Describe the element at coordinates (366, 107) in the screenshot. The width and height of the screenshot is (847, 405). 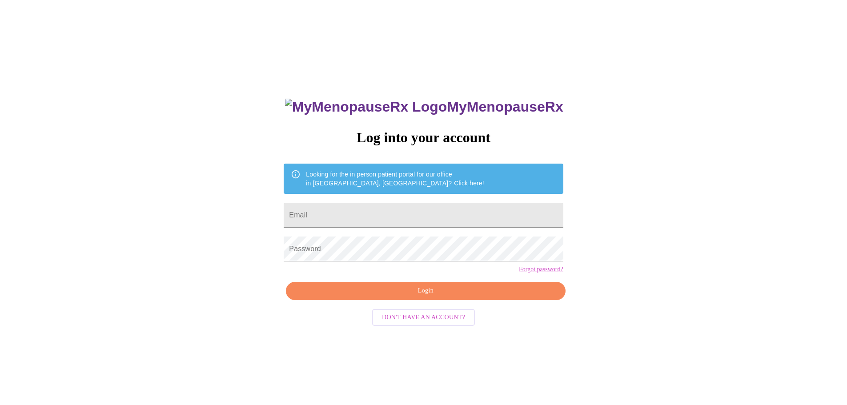
I see `img: MyMenopauseRx Logo` at that location.